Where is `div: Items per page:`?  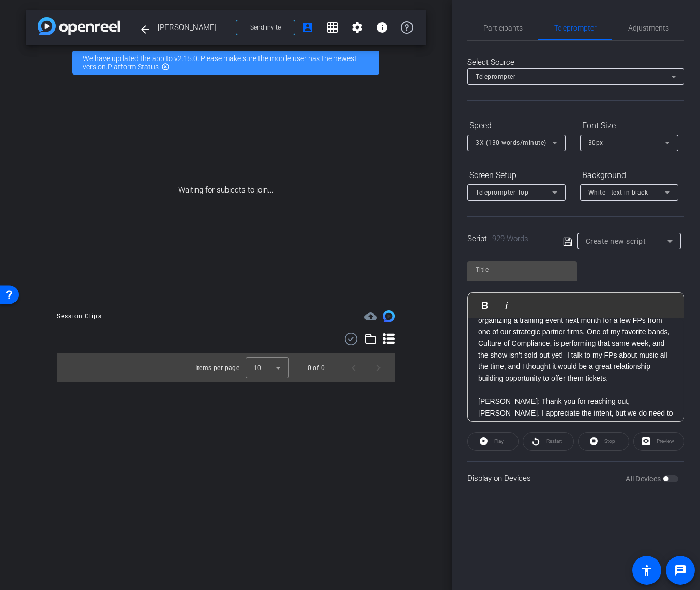
div: Items per page: is located at coordinates (218, 368).